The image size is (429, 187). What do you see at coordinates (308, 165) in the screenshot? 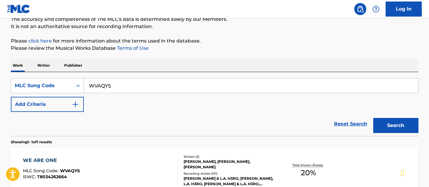
I see `p: Total Known Shares:` at bounding box center [308, 165].